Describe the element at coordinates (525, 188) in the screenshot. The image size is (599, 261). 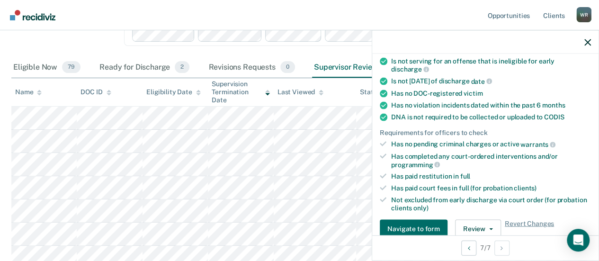
I see `span: clients)` at that location.